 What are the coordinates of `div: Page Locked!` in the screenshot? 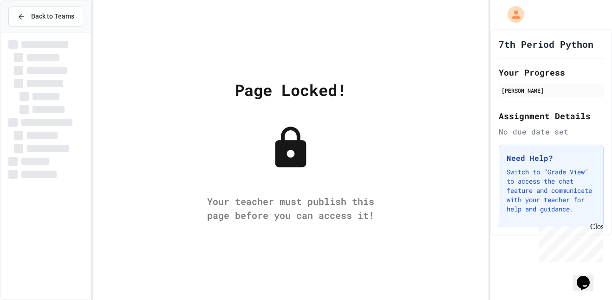 It's located at (291, 90).